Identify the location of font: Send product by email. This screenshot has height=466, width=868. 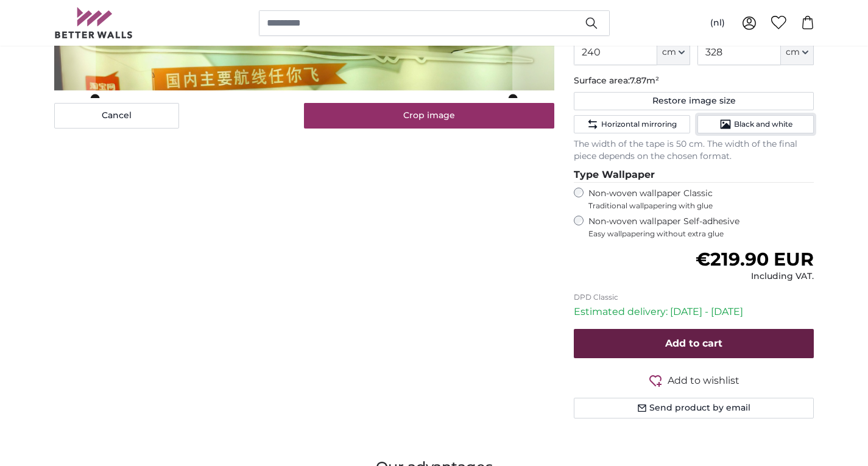
(700, 408).